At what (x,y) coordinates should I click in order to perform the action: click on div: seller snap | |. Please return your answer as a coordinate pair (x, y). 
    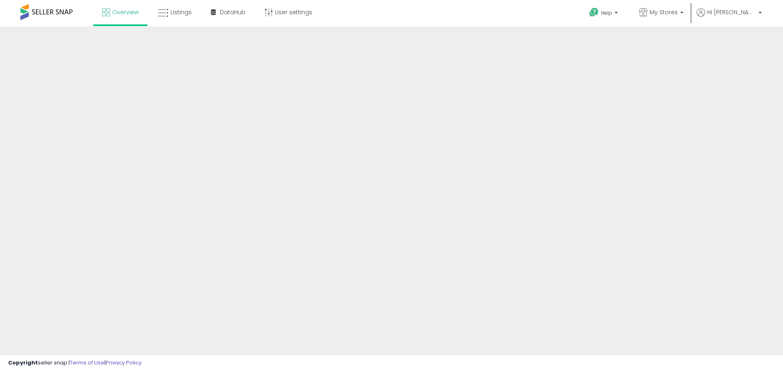
    Looking at the image, I should click on (75, 363).